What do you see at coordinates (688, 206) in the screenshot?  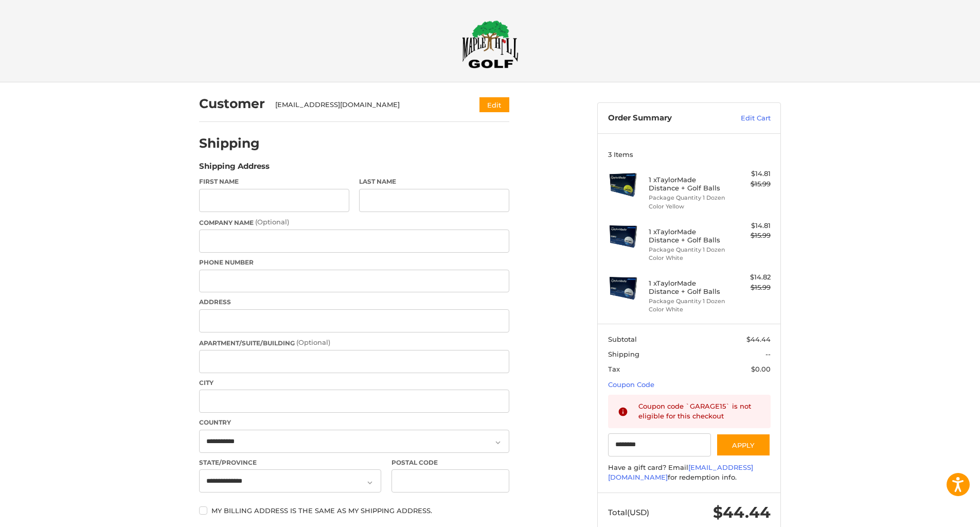 I see `li: Color Yellow` at bounding box center [688, 206].